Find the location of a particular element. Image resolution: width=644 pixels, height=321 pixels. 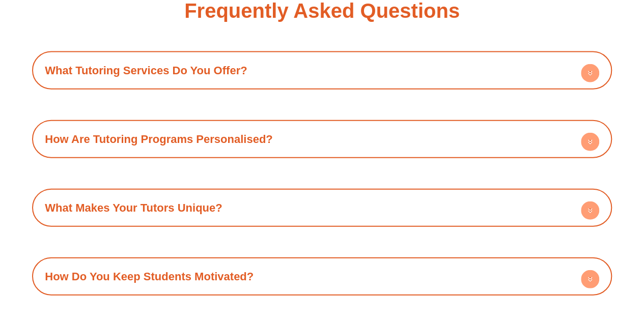

a: What Makes Your Tutors Unique? is located at coordinates (134, 208).